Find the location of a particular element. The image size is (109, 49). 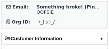

strong: Email: is located at coordinates (20, 7).